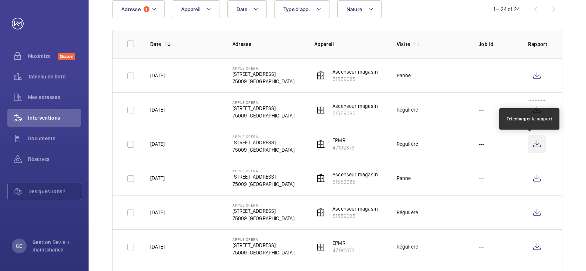 This screenshot has width=586, height=271. Describe the element at coordinates (537, 44) in the screenshot. I see `p: Rapport` at that location.